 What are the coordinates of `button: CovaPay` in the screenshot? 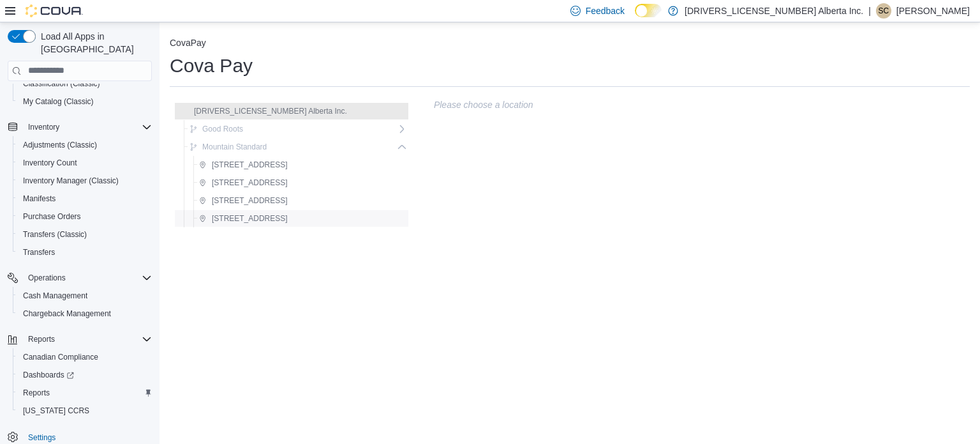 It's located at (188, 43).